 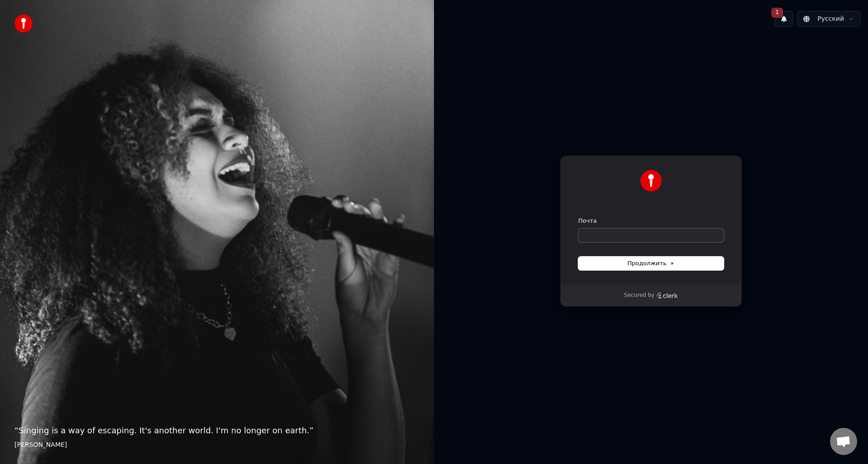 I want to click on span: 1, so click(x=778, y=13).